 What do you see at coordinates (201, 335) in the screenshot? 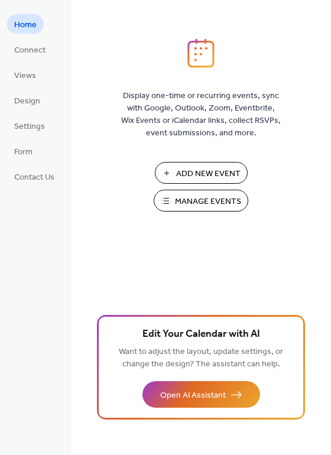
I see `span: Edit Your Calendar with AI` at bounding box center [201, 335].